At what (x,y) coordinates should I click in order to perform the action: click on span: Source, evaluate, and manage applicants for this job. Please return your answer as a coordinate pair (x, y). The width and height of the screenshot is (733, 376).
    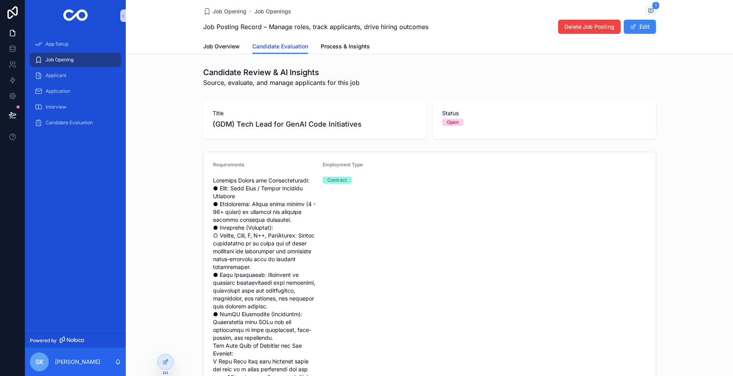
    Looking at the image, I should click on (281, 82).